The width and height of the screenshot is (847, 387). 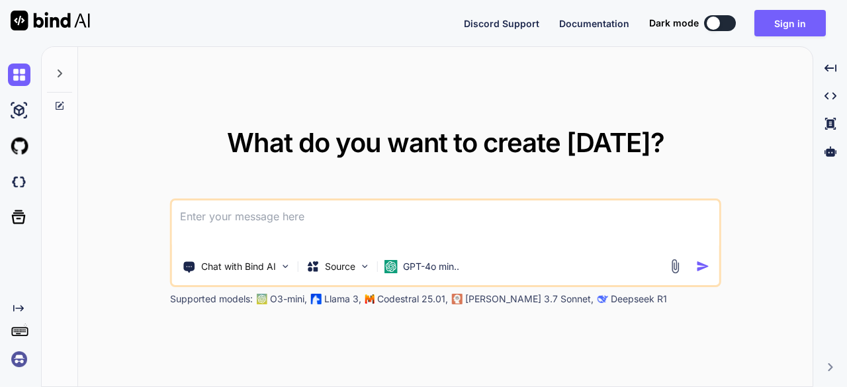 I want to click on img: GPT-4o mini, so click(x=391, y=267).